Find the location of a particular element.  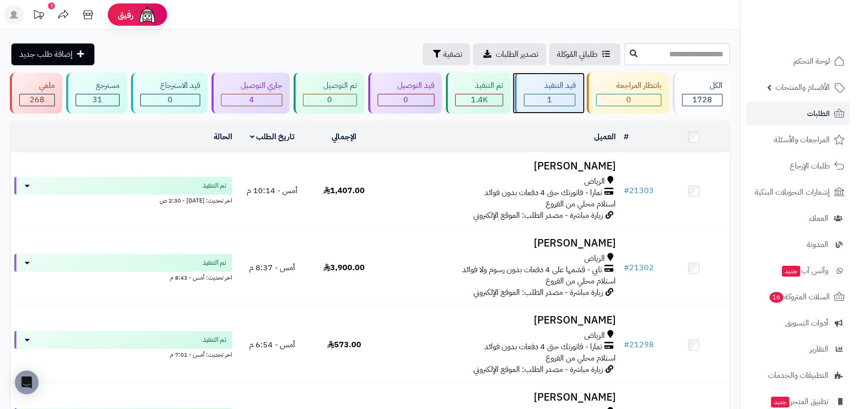

span: وآتس آب is located at coordinates (804, 271).